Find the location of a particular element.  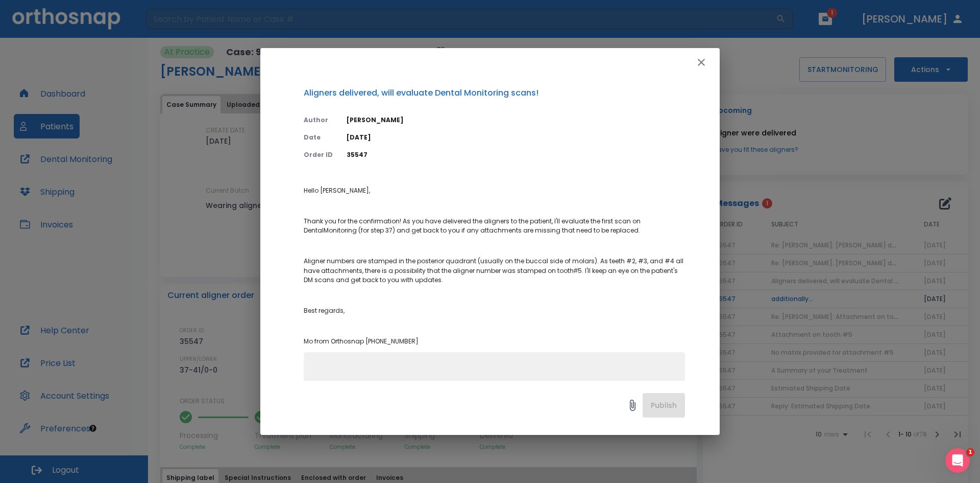

p: Date is located at coordinates (319, 137).